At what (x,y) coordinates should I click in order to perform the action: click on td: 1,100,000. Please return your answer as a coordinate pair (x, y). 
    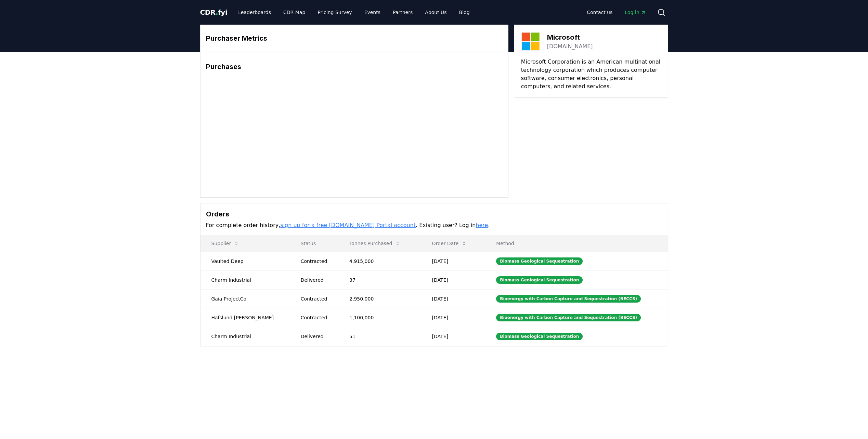
    Looking at the image, I should click on (380, 317).